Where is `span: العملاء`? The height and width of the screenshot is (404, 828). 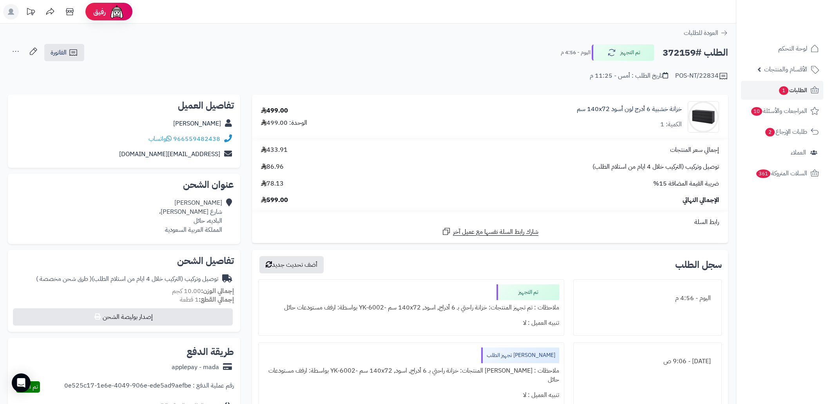 span: العملاء is located at coordinates (798, 152).